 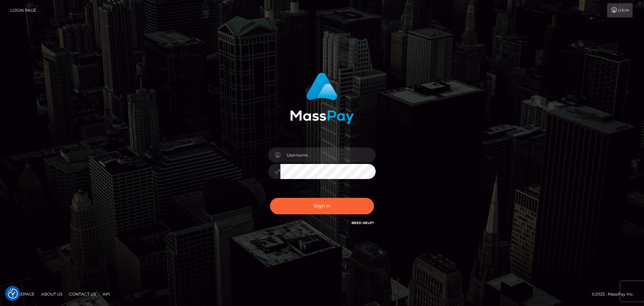 What do you see at coordinates (13, 294) in the screenshot?
I see `img: Revisit consent button` at bounding box center [13, 294].